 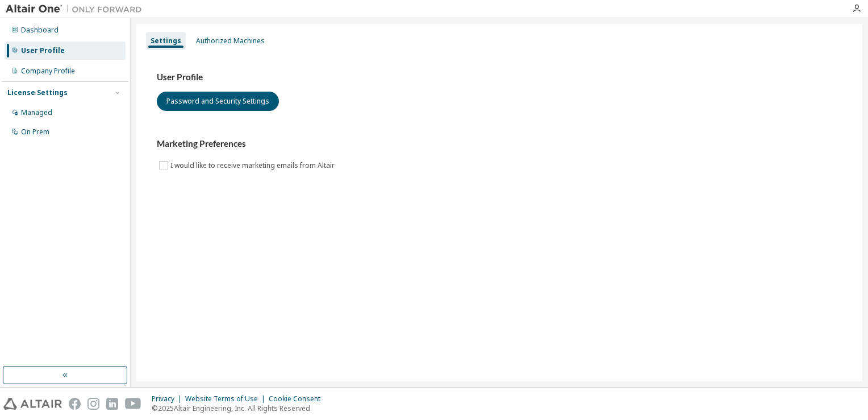 What do you see at coordinates (253, 166) in the screenshot?
I see `label: I would like to receive marketing emails from Altair` at bounding box center [253, 166].